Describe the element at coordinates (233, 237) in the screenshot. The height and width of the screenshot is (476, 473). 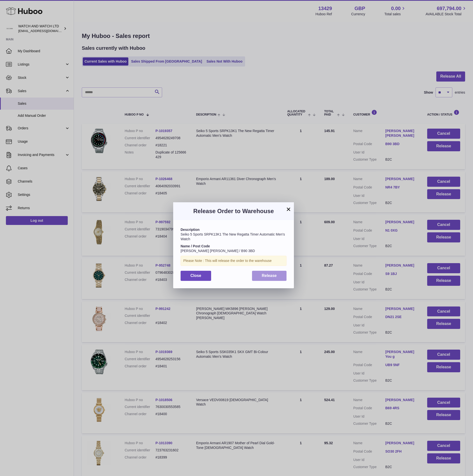
I see `span: Seiko 5 Sports SRPK13K1 The New Regatta Timer Automatic Men's Watch` at that location.